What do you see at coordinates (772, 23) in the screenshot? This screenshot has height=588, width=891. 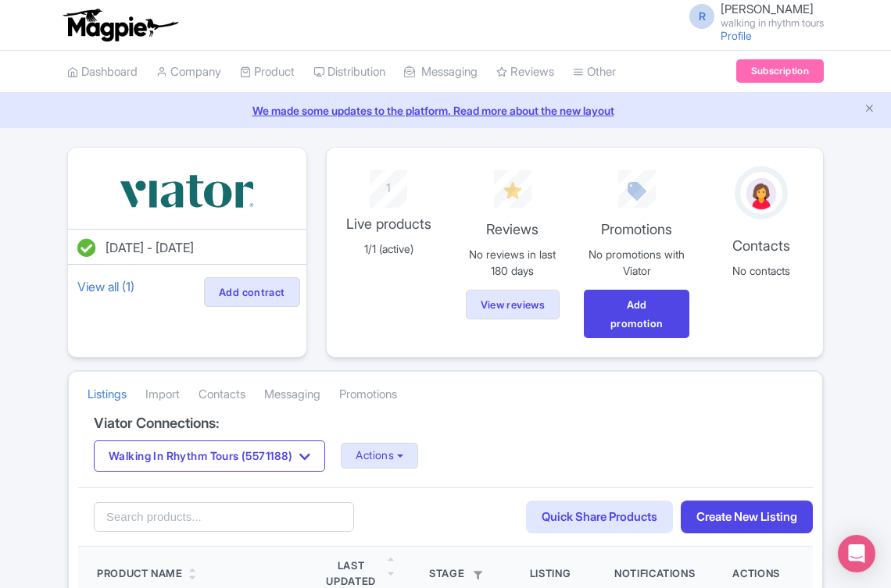 I see `small: walking in rhythm tours` at bounding box center [772, 23].